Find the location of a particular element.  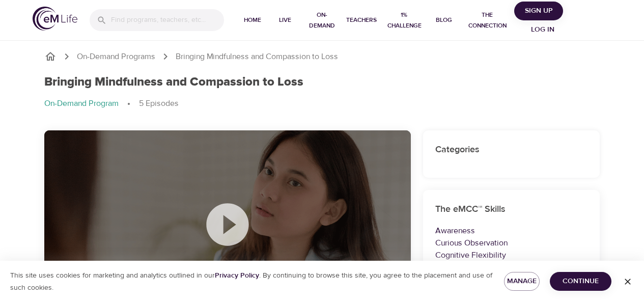

p: On-Demand Programs is located at coordinates (116, 56).